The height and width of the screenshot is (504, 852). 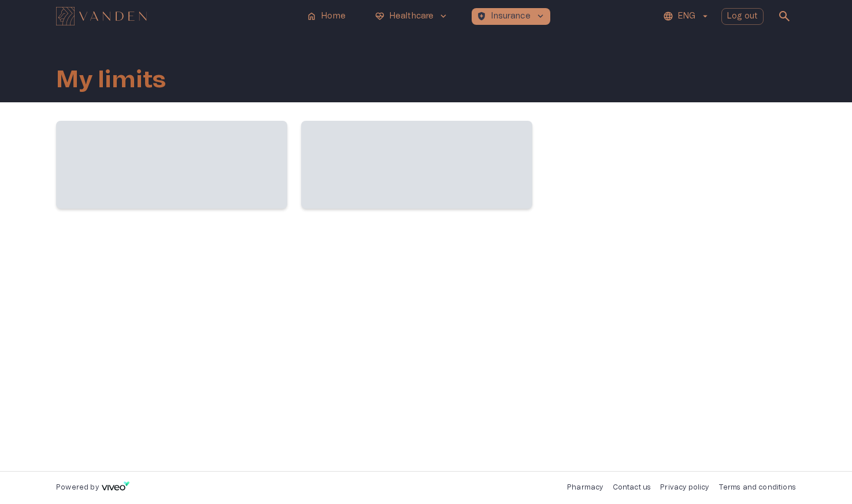 I want to click on a: Pharmacy, so click(x=585, y=487).